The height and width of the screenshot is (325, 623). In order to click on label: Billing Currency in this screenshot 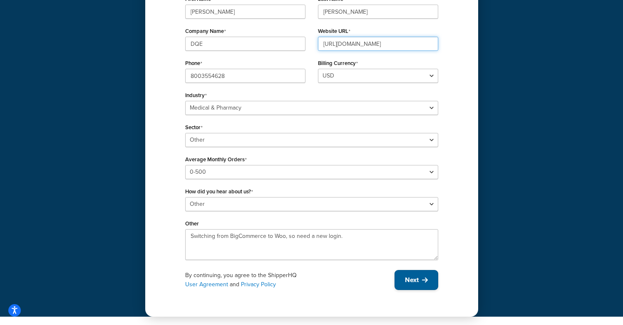, I will do `click(338, 63)`.